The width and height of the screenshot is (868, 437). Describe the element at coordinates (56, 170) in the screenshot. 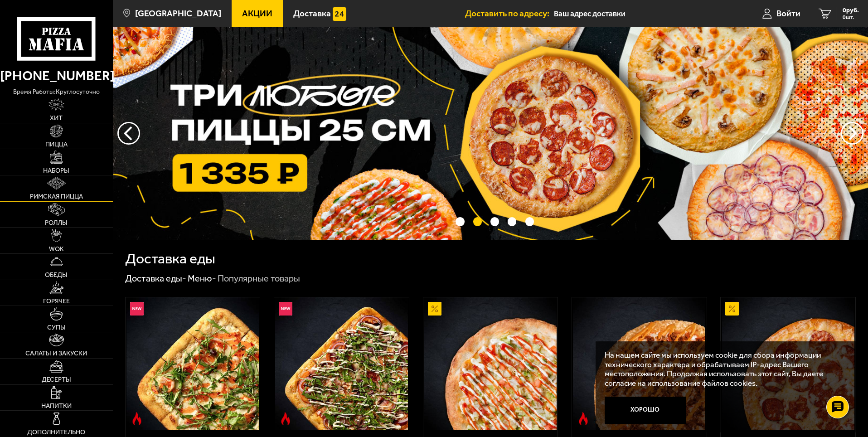

I see `span: Наборы` at that location.